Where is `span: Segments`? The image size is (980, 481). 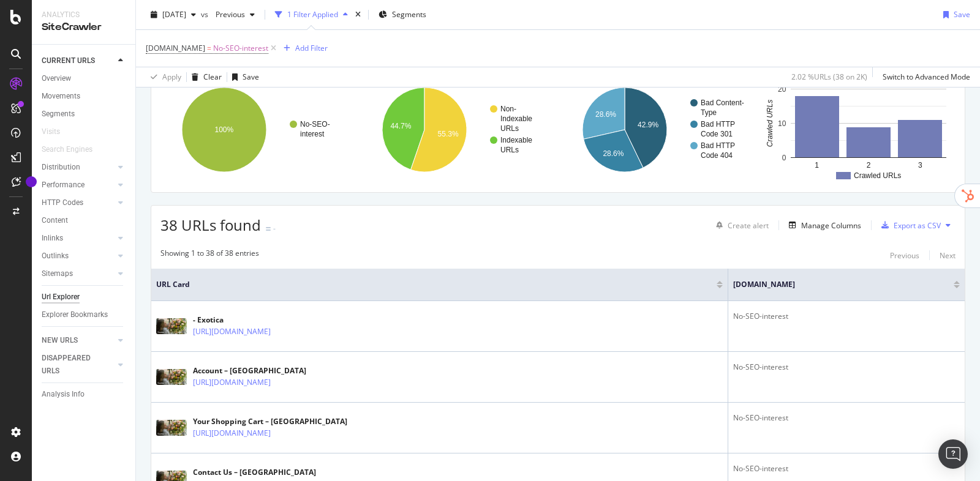
span: Segments is located at coordinates (409, 14).